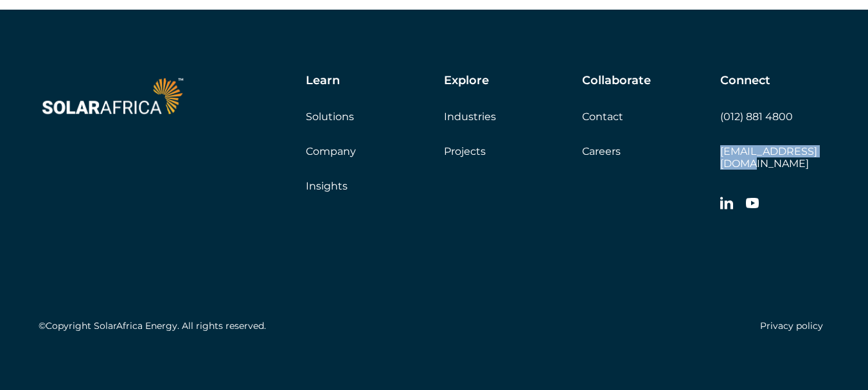 This screenshot has height=390, width=868. What do you see at coordinates (464, 151) in the screenshot?
I see `a: Projects` at bounding box center [464, 151].